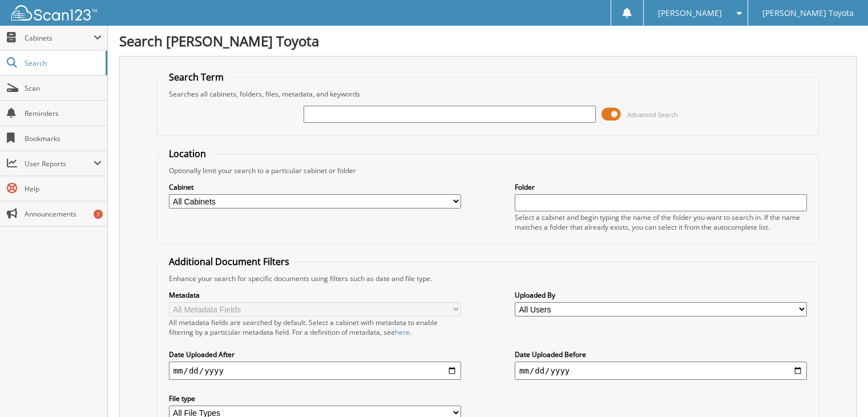  I want to click on legend: Search Term, so click(196, 77).